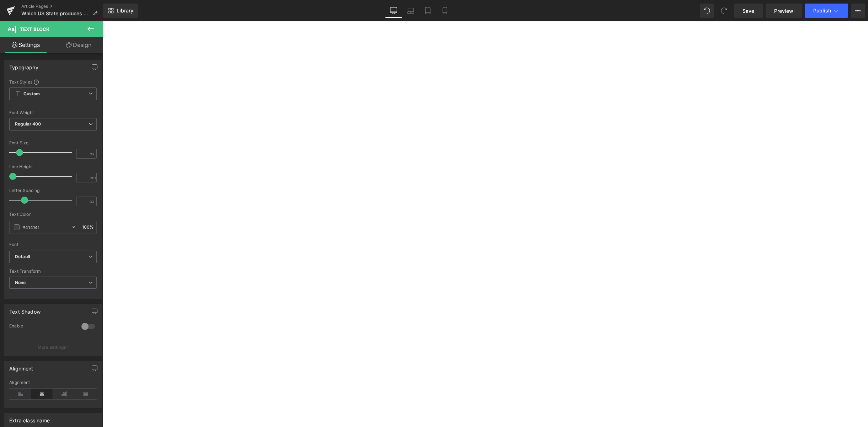 Image resolution: width=868 pixels, height=427 pixels. What do you see at coordinates (53, 143) in the screenshot?
I see `div: Font Size` at bounding box center [53, 143].